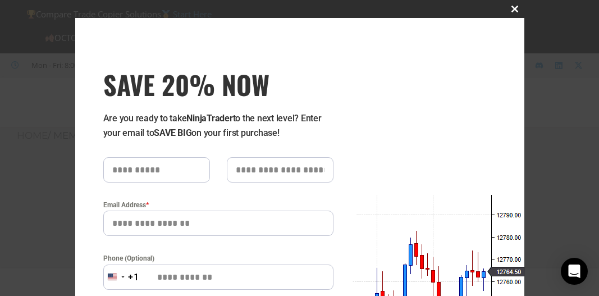  Describe the element at coordinates (219, 258) in the screenshot. I see `label: Phone (Optional)` at that location.